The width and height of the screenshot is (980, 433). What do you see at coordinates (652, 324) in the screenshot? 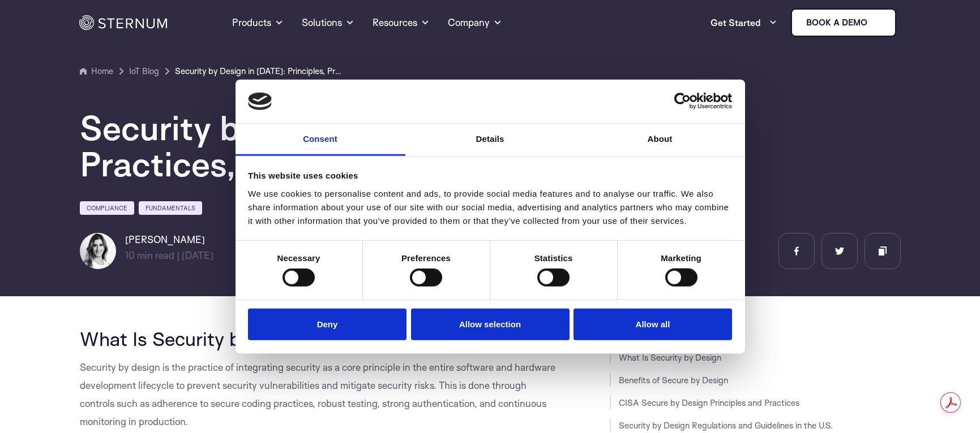
I see `button: Allow all` at bounding box center [652, 324].